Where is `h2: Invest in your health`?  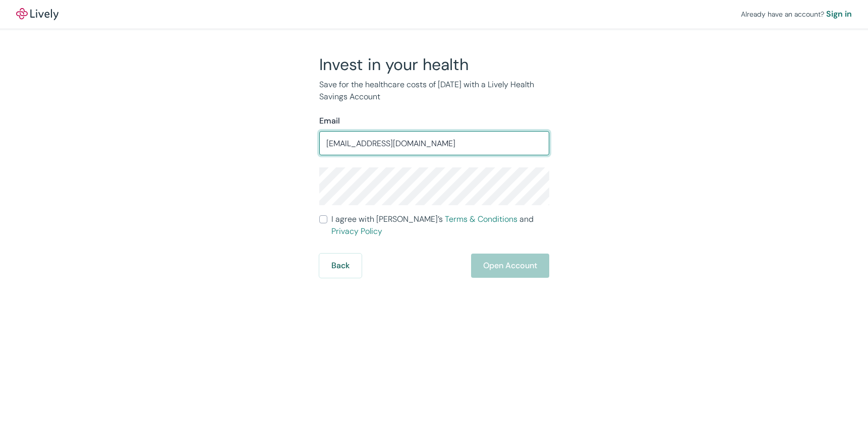
h2: Invest in your health is located at coordinates (434, 65).